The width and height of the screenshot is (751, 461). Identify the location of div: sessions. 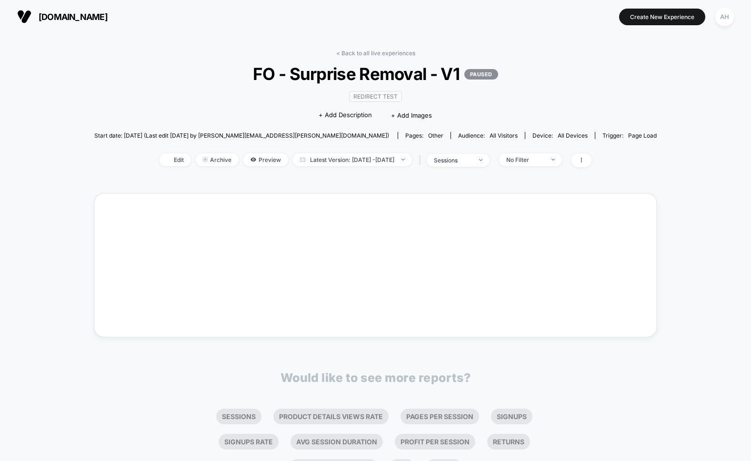
(453, 160).